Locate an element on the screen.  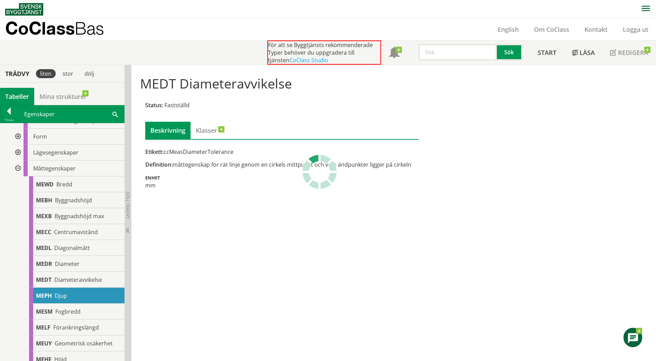
span: Bas is located at coordinates (89, 28).